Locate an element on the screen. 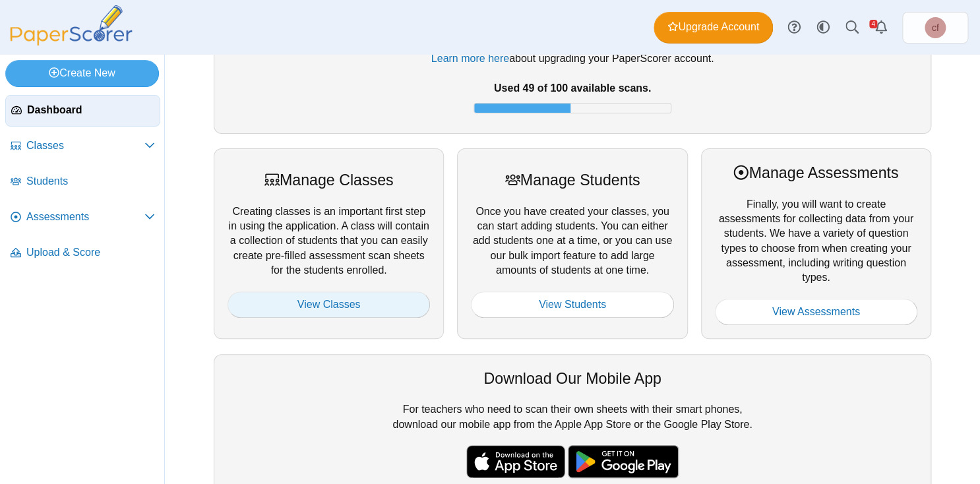 This screenshot has height=484, width=980. span: Classes is located at coordinates (85, 145).